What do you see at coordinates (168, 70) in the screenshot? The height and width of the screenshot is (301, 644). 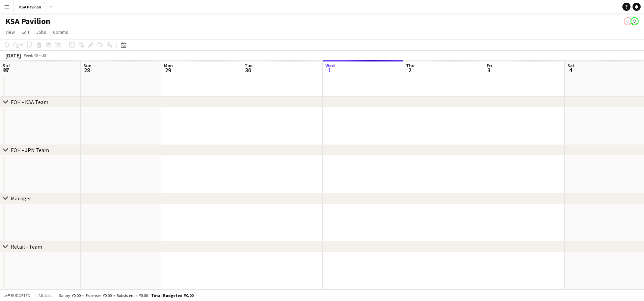 I see `span: 29` at bounding box center [168, 70].